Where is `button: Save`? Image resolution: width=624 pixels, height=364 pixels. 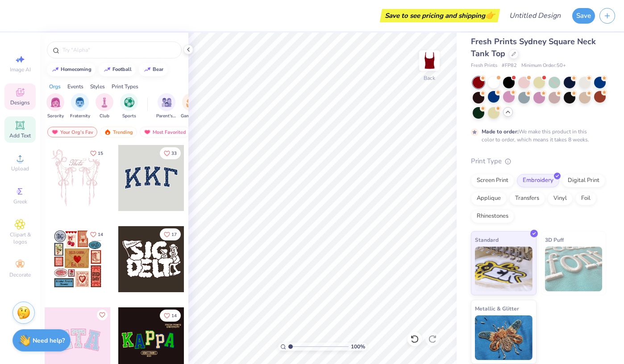
button: Save is located at coordinates (583, 15).